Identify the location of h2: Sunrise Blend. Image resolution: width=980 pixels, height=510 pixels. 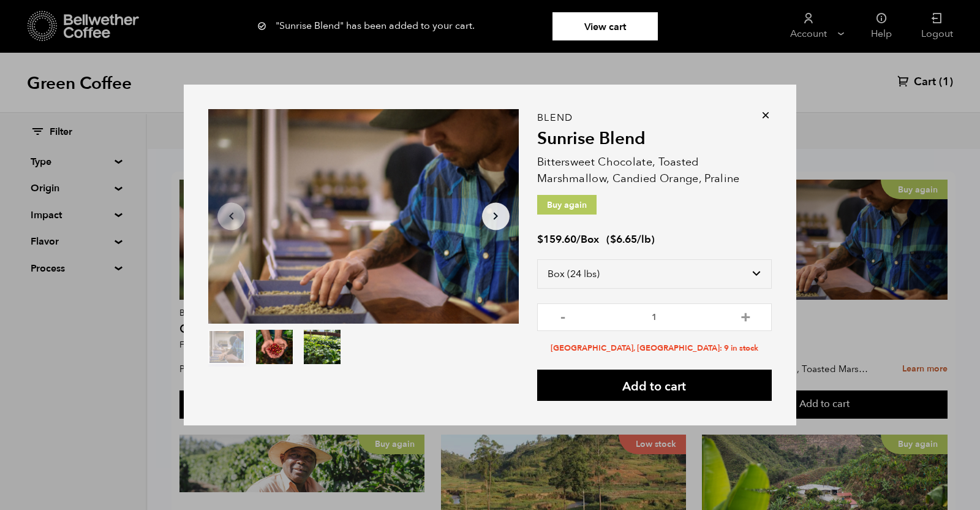
(654, 139).